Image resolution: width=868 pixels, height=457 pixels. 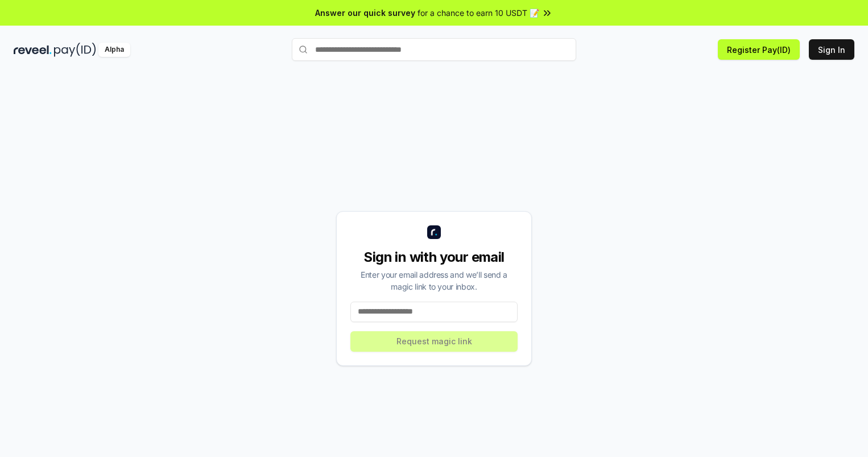 I want to click on button: Sign In, so click(x=832, y=49).